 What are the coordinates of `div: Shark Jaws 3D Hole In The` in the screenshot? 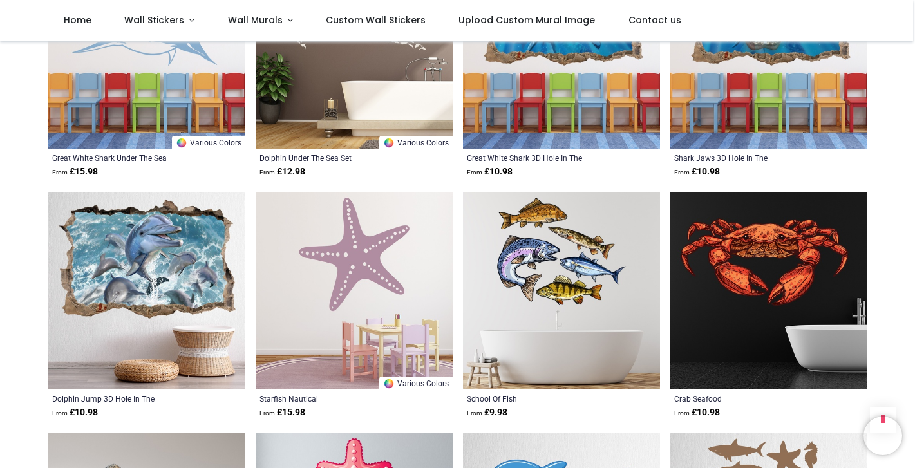 It's located at (749, 158).